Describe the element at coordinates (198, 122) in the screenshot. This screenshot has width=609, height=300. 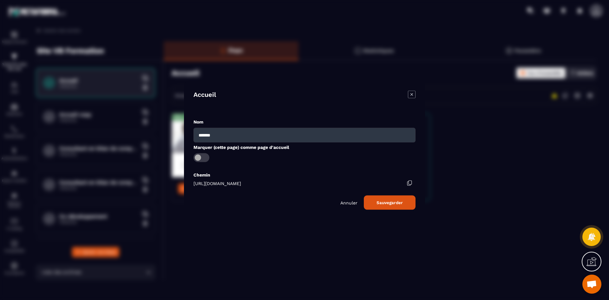
I see `label: Nom` at that location.